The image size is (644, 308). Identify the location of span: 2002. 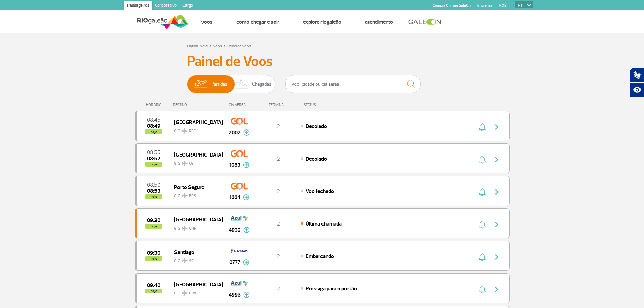
(235, 132).